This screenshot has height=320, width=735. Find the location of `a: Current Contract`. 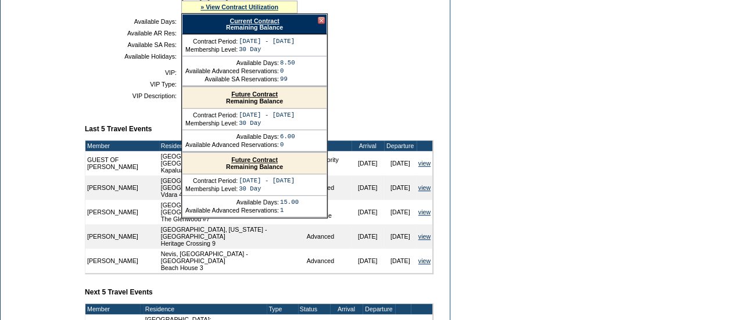

a: Current Contract is located at coordinates (254, 21).